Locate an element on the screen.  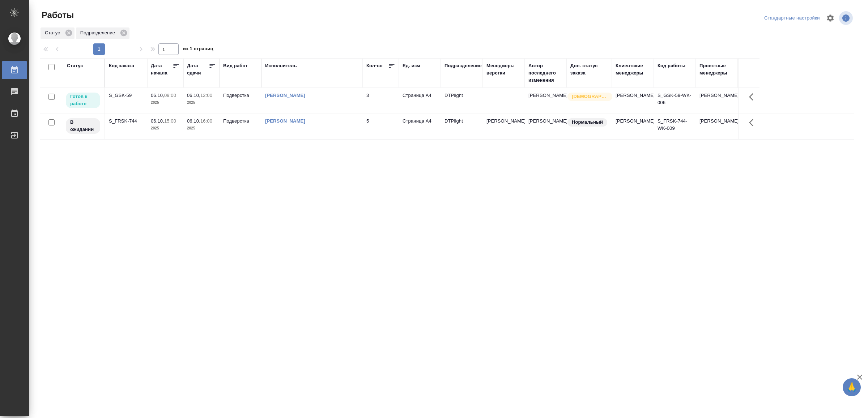
p: 09:00 is located at coordinates (170, 95).